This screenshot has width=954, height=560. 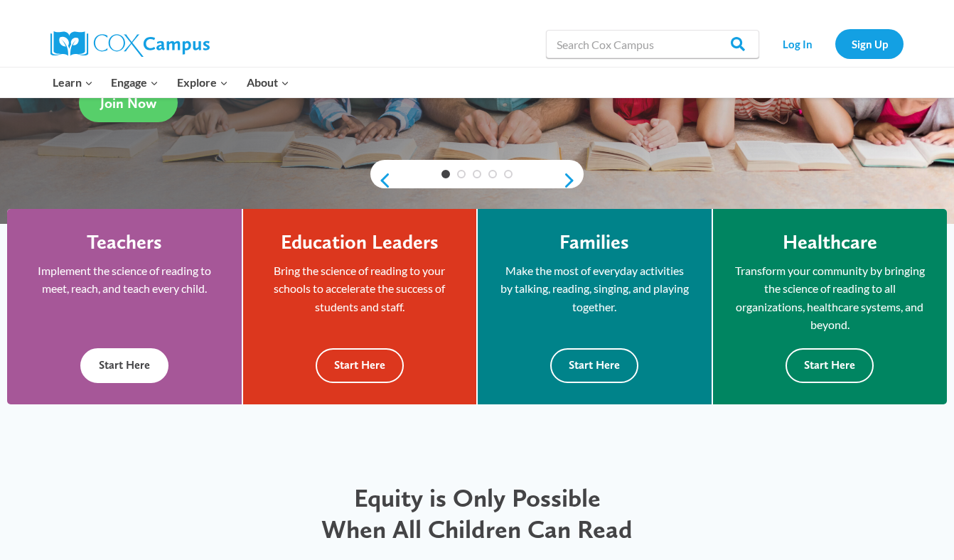 I want to click on div: content slider buttons, so click(x=477, y=181).